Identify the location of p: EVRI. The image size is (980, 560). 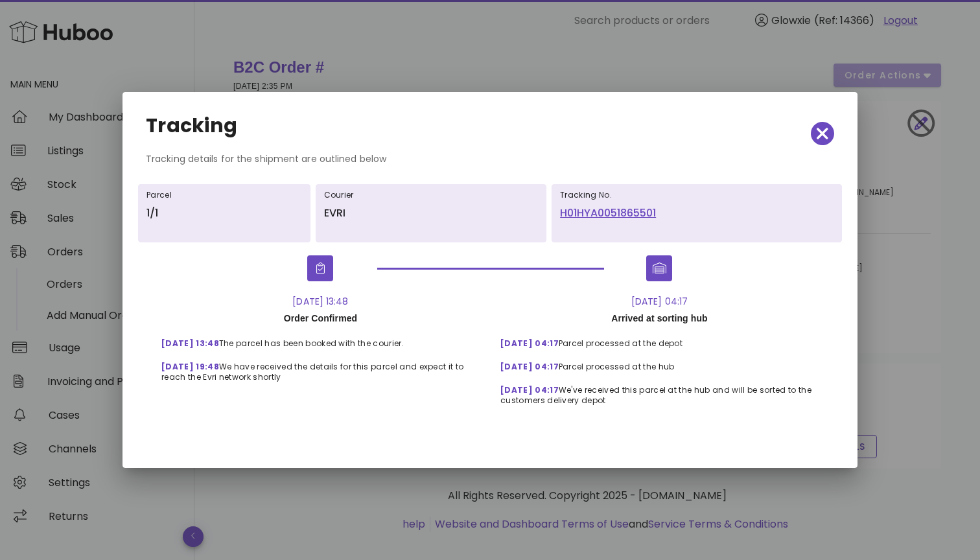
(431, 213).